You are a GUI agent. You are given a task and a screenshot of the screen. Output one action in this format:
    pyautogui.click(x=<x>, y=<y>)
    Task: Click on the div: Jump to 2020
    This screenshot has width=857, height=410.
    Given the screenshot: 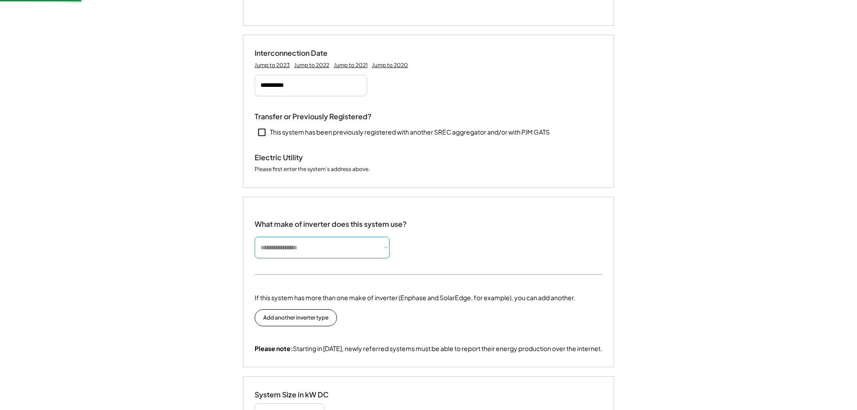 What is the action you would take?
    pyautogui.click(x=390, y=65)
    